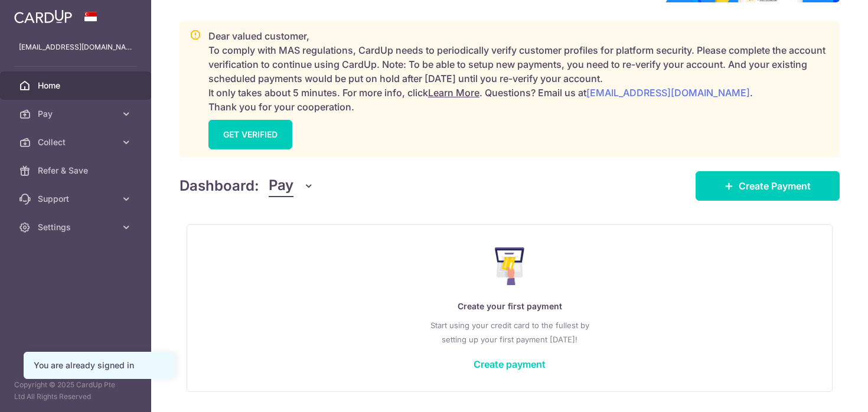 The image size is (868, 412). I want to click on span: Collect, so click(77, 142).